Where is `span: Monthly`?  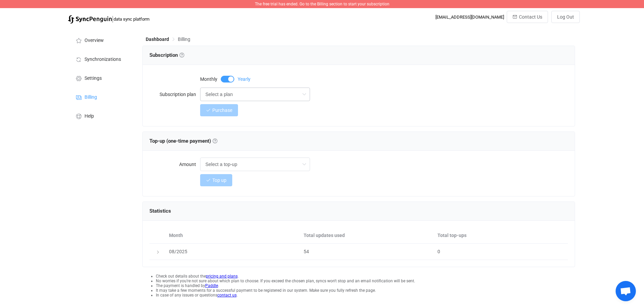 span: Monthly is located at coordinates (209, 79).